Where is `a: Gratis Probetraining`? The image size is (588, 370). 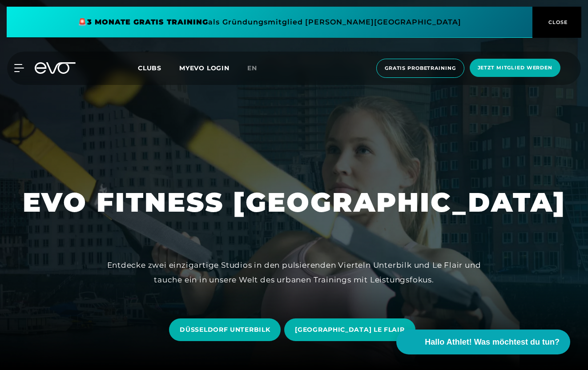
a: Gratis Probetraining is located at coordinates (420, 68).